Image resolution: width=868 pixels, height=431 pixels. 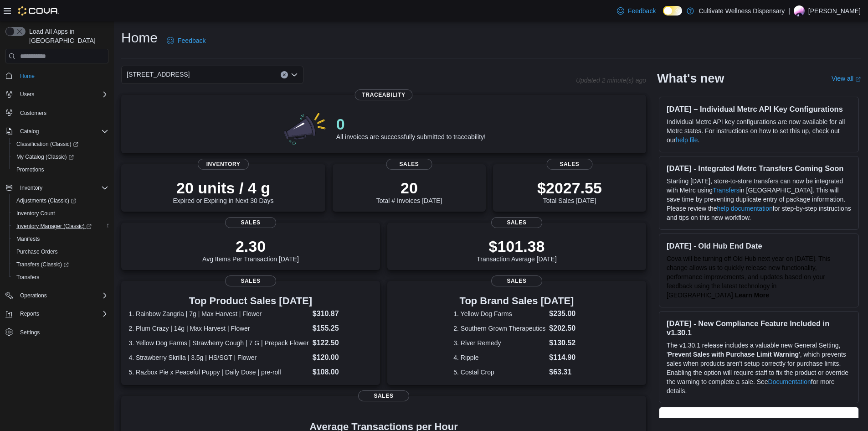 What do you see at coordinates (61, 264) in the screenshot?
I see `a: Transfers (Classic)` at bounding box center [61, 264].